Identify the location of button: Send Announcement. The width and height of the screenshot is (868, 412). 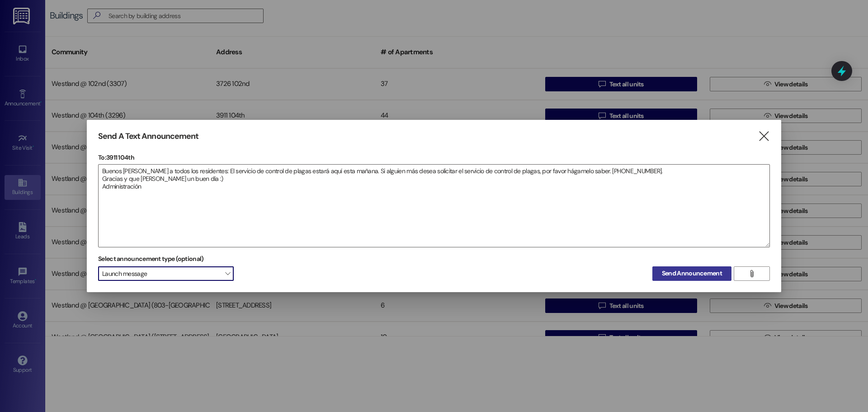
(692, 274).